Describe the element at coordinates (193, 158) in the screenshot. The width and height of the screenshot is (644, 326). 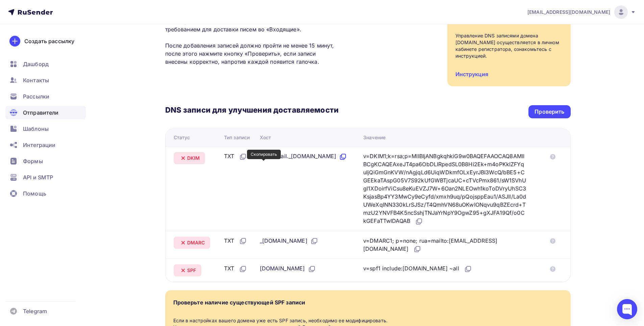
I see `span: DKIM` at that location.